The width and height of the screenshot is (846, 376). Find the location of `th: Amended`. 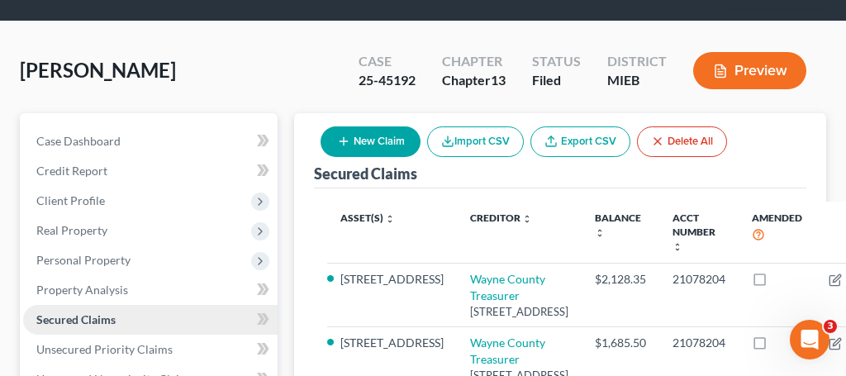

th: Amended is located at coordinates (776, 232).